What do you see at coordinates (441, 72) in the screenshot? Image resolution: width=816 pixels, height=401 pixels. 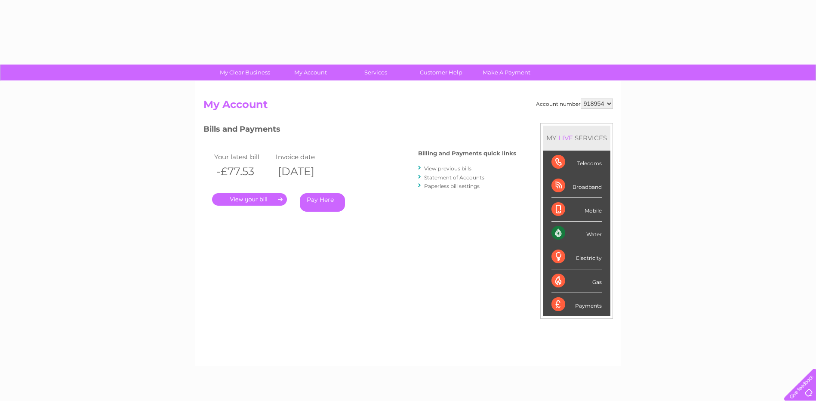 I see `a: Customer Help` at bounding box center [441, 72].